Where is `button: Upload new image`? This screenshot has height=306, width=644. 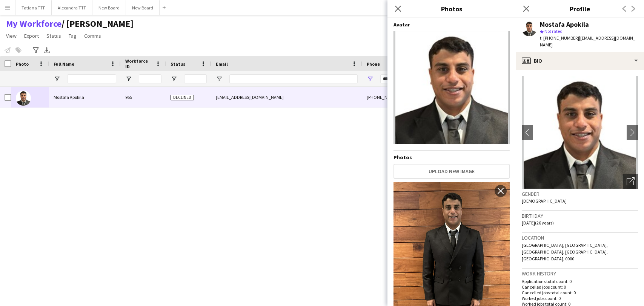 button: Upload new image is located at coordinates (451, 171).